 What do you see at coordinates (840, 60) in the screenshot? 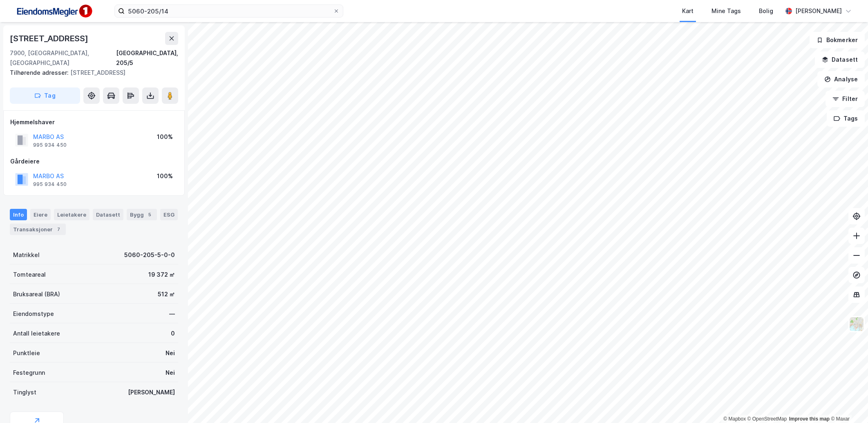
I see `button: Datasett` at bounding box center [840, 60].